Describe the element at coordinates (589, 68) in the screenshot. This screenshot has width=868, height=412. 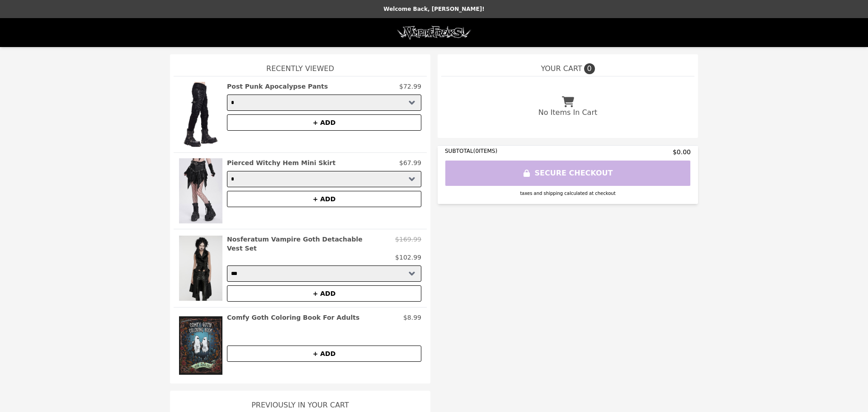
I see `span: 0` at that location.